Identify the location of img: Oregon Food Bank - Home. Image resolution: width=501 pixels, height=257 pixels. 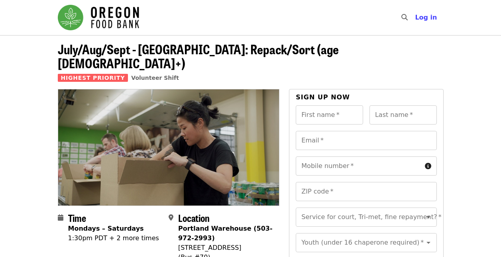
(98, 18).